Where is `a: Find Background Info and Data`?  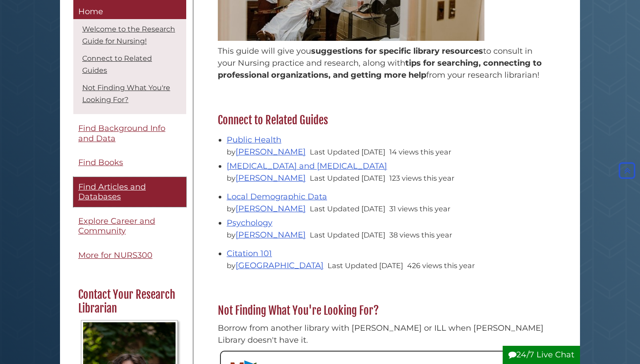 a: Find Background Info and Data is located at coordinates (130, 134).